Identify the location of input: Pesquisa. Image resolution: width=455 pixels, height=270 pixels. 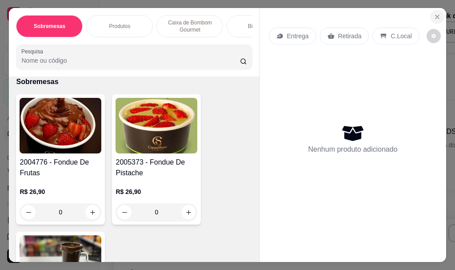
(131, 60).